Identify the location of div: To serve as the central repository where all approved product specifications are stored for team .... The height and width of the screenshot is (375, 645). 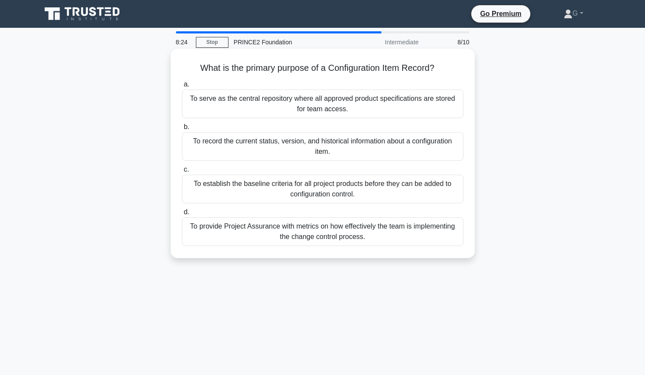
(323, 104).